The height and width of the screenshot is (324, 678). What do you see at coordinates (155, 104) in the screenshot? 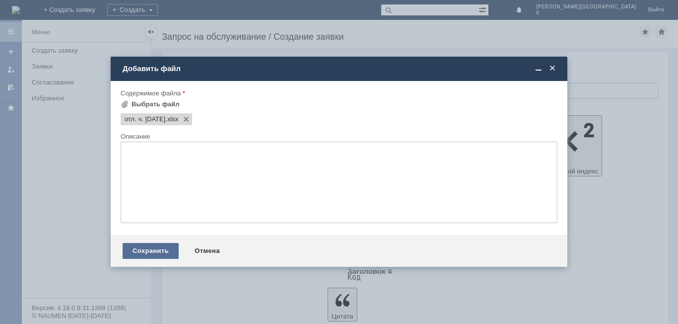
I see `div: Выбрать файл` at bounding box center [155, 104].